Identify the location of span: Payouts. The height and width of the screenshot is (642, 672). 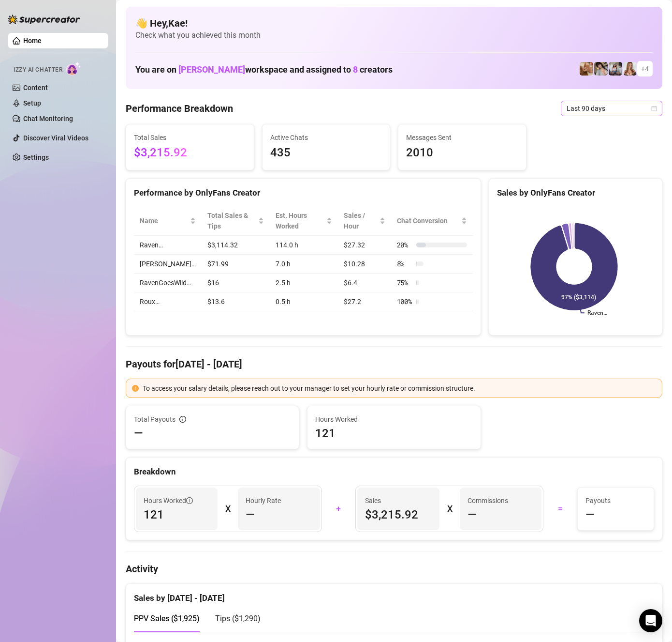
(615, 500).